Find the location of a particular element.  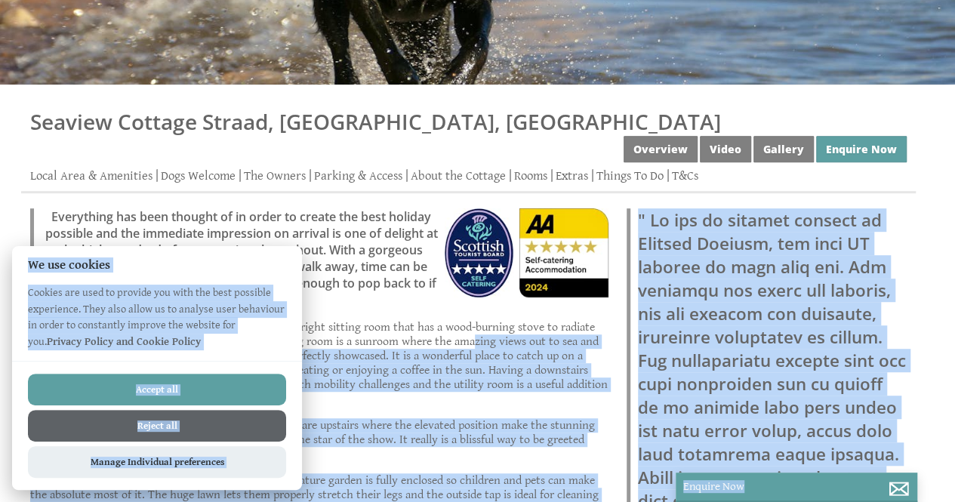

p: Cosy comfort is what comes to mind in the light and bright sitting room that has a wood-burning s... is located at coordinates (319, 363).